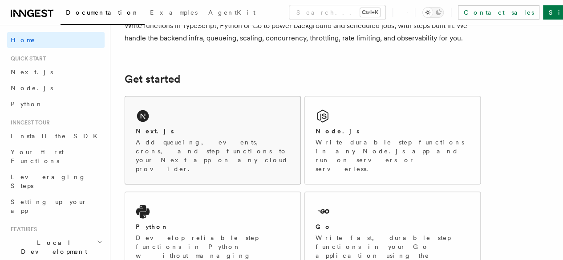 Image resolution: width=563 pixels, height=260 pixels. Describe the element at coordinates (102, 12) in the screenshot. I see `span: Documentation` at that location.